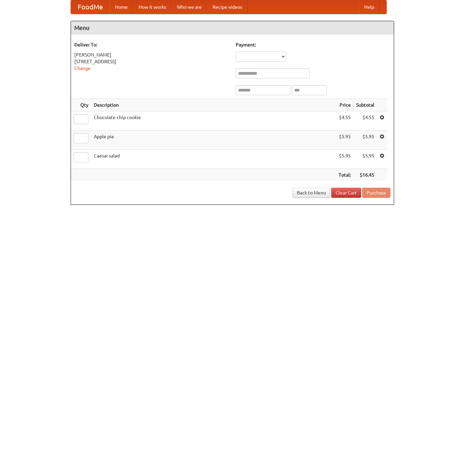  What do you see at coordinates (189, 7) in the screenshot?
I see `a: Who we are` at bounding box center [189, 7].